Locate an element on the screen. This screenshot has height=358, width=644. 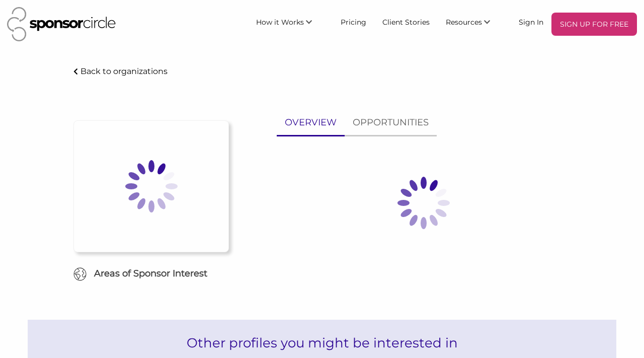
img: Globe Icon is located at coordinates (80, 274).